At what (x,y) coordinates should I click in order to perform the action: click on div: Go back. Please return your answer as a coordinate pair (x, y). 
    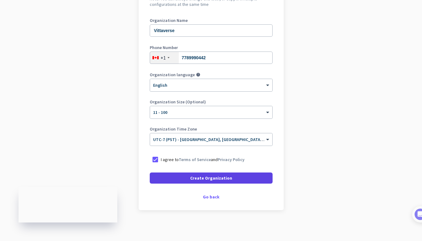
    Looking at the image, I should click on (211, 197).